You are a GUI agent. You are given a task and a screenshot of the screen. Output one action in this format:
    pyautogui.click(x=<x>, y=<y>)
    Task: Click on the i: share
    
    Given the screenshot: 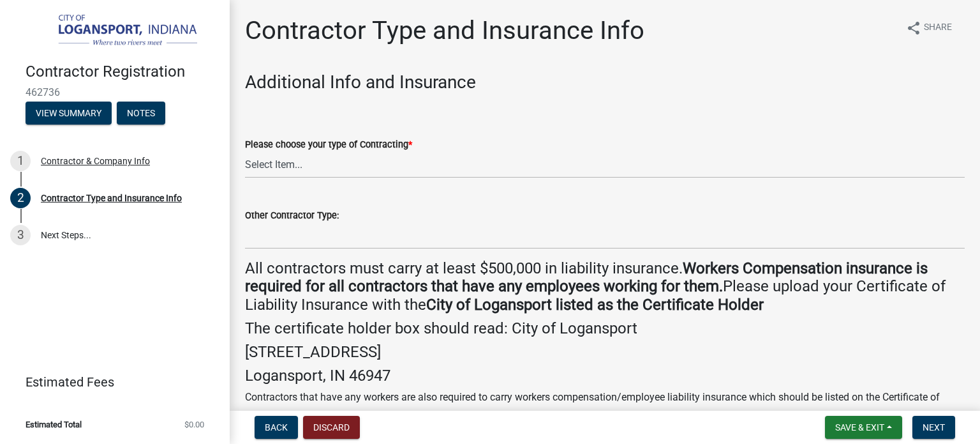 What is the action you would take?
    pyautogui.click(x=914, y=29)
    